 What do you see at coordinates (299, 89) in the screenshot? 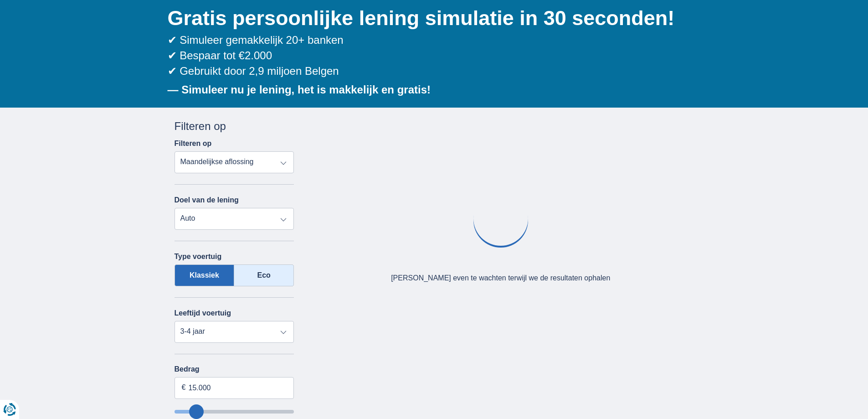
I see `b: — Simuleer nu je lening, het is makkelijk en gratis!` at bounding box center [299, 89].